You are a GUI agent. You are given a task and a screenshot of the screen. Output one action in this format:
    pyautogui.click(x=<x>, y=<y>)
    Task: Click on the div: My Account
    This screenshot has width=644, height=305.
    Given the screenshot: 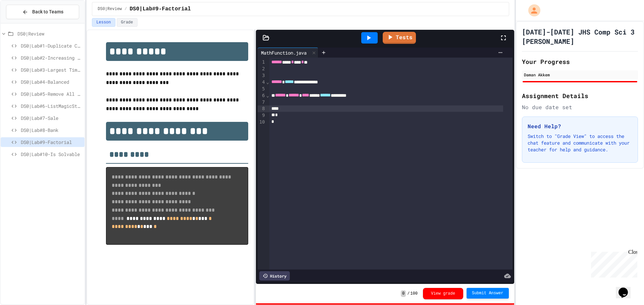 What is the action you would take?
    pyautogui.click(x=531, y=11)
    